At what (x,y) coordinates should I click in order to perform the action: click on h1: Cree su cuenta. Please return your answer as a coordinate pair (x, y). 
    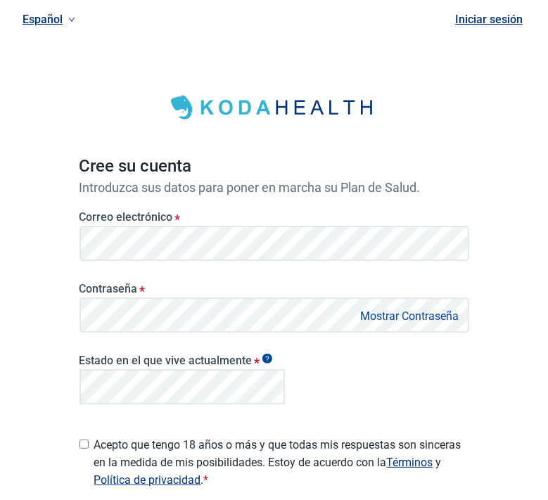
    Looking at the image, I should click on (274, 167).